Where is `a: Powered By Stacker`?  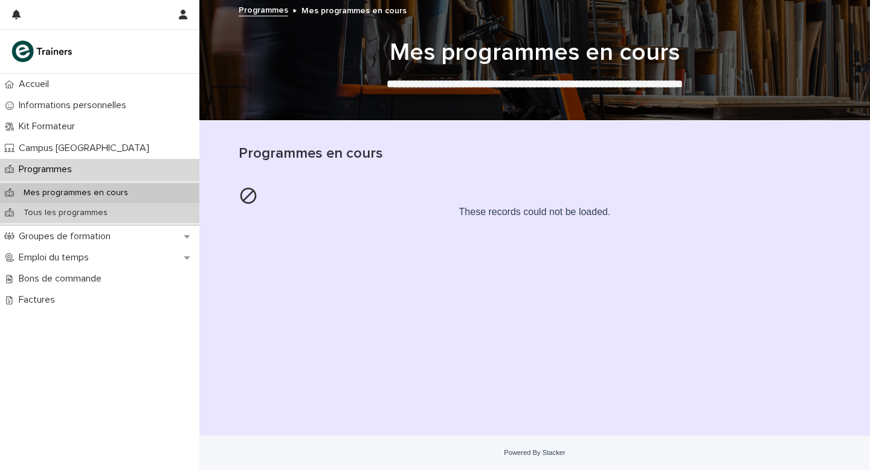
a: Powered By Stacker is located at coordinates (534, 452).